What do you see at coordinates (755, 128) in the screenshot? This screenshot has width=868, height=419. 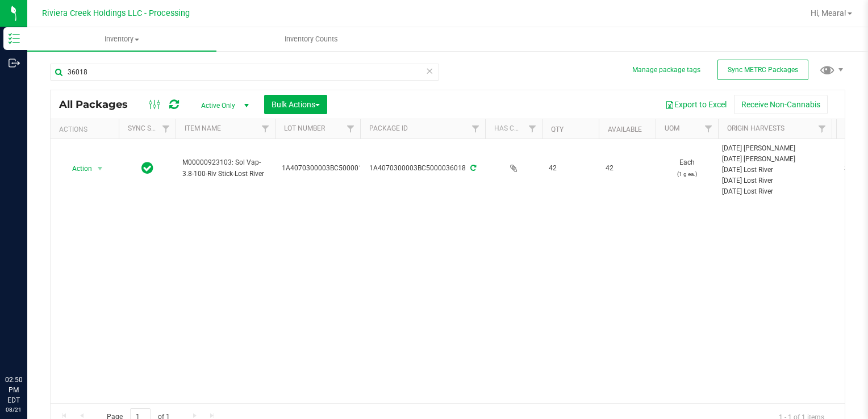 I see `a: Origin Harvests` at bounding box center [755, 128].